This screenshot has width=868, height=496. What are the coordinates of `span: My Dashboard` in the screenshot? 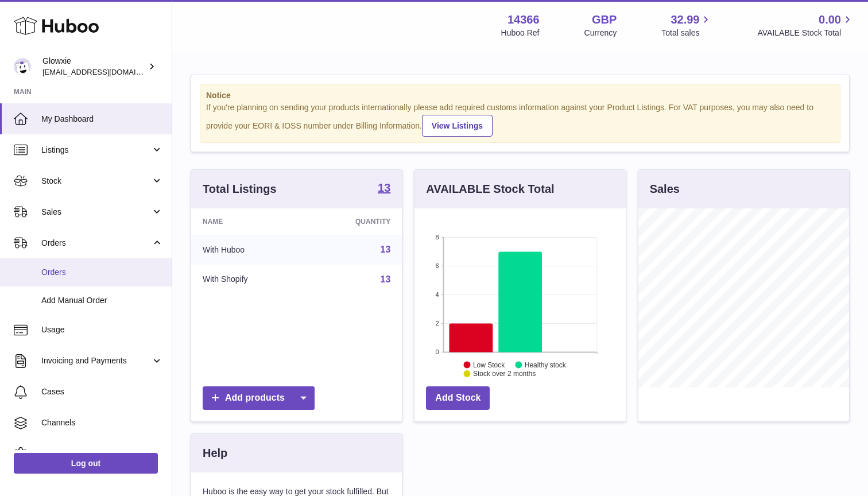 It's located at (102, 119).